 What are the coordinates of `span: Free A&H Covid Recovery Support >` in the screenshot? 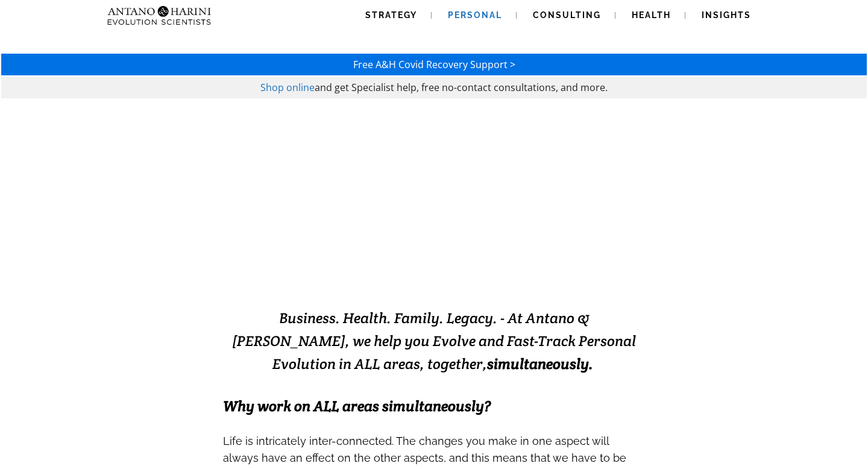 It's located at (434, 65).